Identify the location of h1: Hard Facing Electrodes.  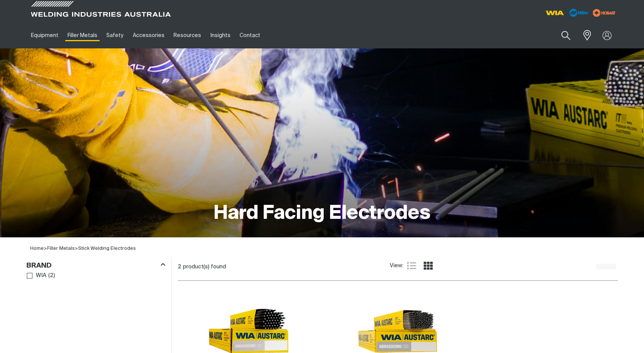
(322, 214).